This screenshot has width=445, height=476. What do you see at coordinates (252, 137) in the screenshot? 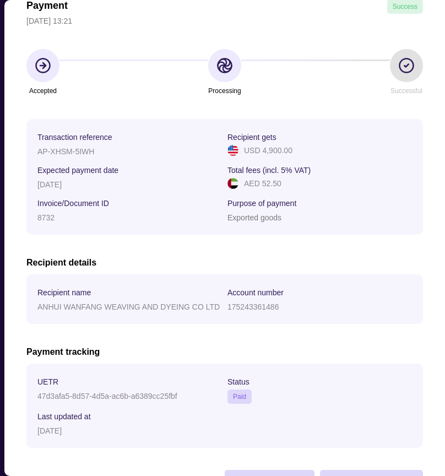
I see `p: Recipient gets` at bounding box center [252, 137].